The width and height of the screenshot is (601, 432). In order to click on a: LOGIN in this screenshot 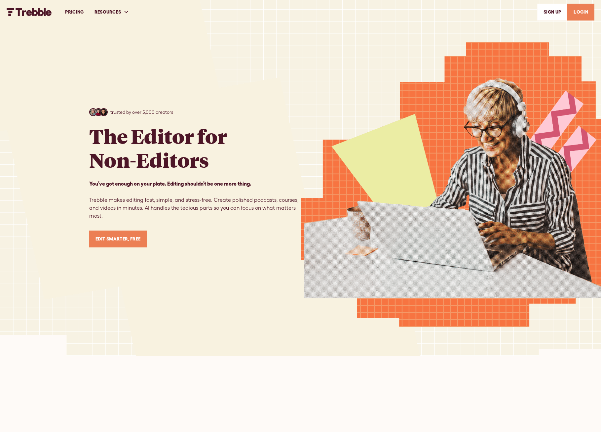, I will do `click(581, 12)`.